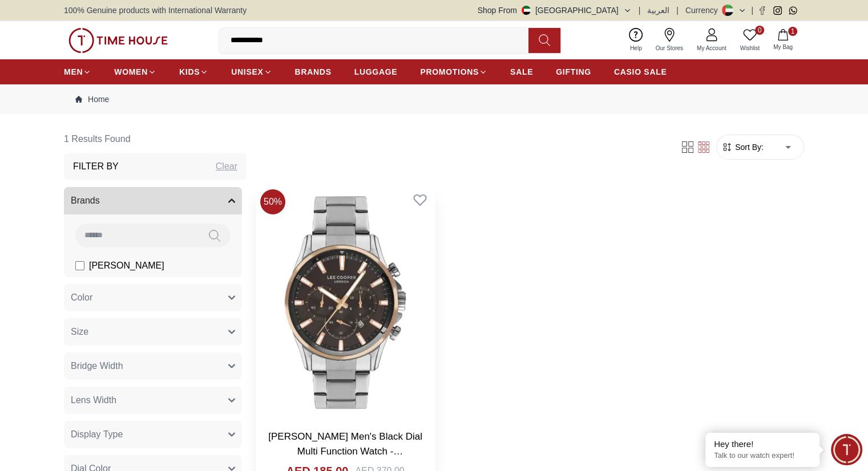 Image resolution: width=868 pixels, height=471 pixels. I want to click on h6: 1 Results Found, so click(155, 139).